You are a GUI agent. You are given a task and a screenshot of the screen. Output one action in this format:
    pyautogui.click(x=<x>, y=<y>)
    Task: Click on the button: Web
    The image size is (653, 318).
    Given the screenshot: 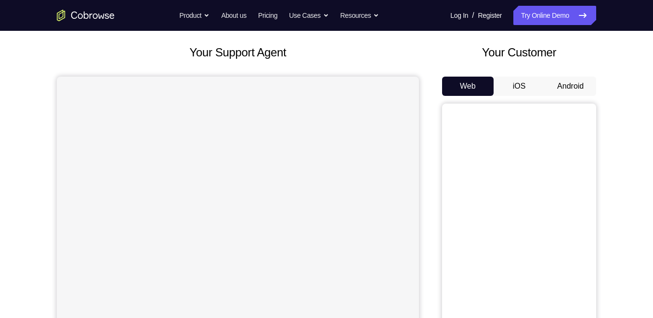 What is the action you would take?
    pyautogui.click(x=468, y=86)
    